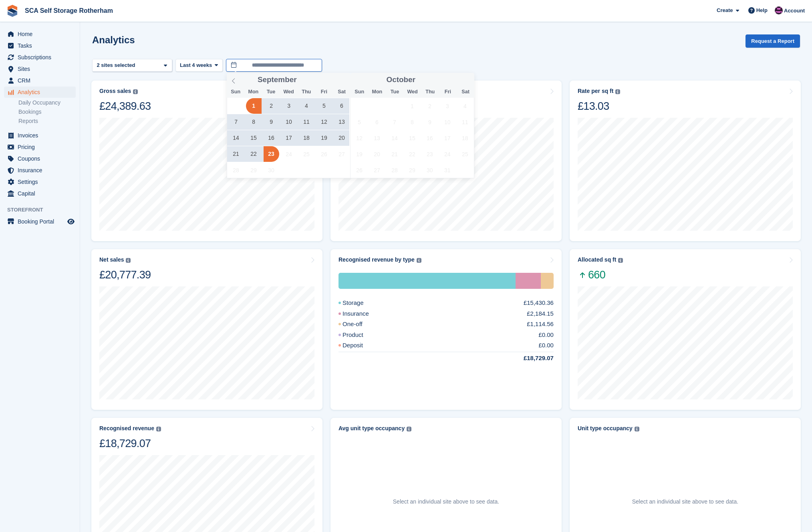 The image size is (812, 532). What do you see at coordinates (306, 91) in the screenshot?
I see `span: Thu` at bounding box center [306, 91].